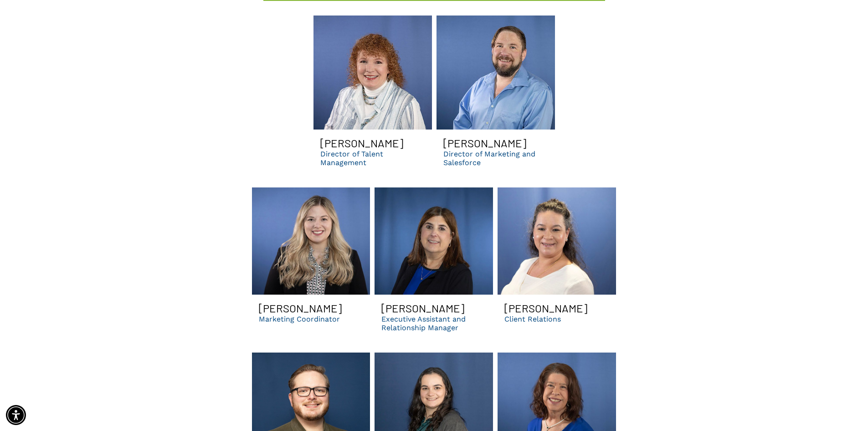 Image resolution: width=868 pixels, height=431 pixels. Describe the element at coordinates (533, 319) in the screenshot. I see `p: Client Relations` at that location.